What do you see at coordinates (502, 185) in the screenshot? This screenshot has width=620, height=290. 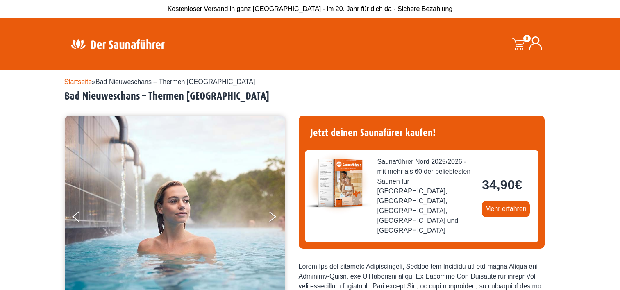 I see `bdi: 34,90` at bounding box center [502, 185].